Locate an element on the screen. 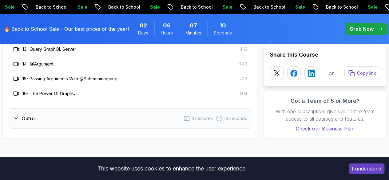 The width and height of the screenshot is (389, 180). p: Copy link is located at coordinates (366, 73).